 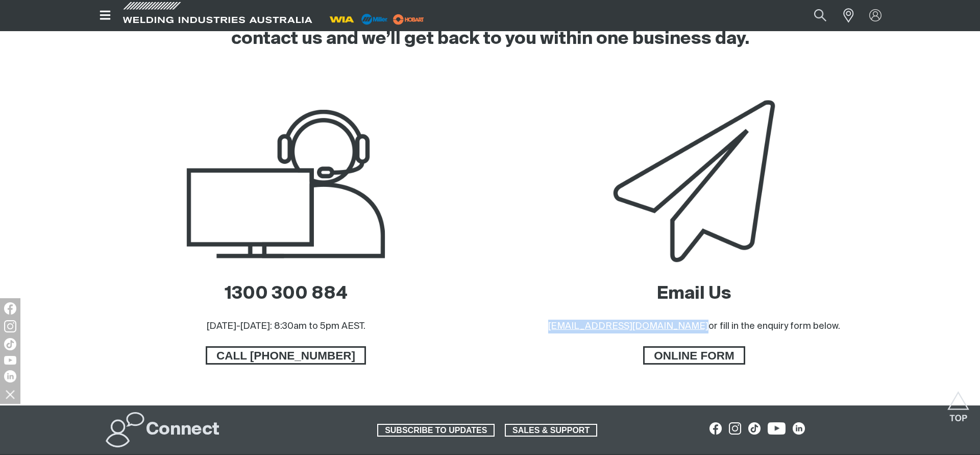 I want to click on img: Instagram, so click(x=10, y=326).